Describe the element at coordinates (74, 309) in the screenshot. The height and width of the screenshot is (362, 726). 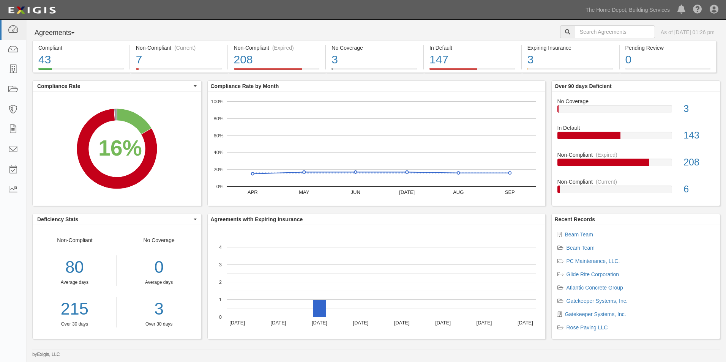
I see `div: 215` at that location.